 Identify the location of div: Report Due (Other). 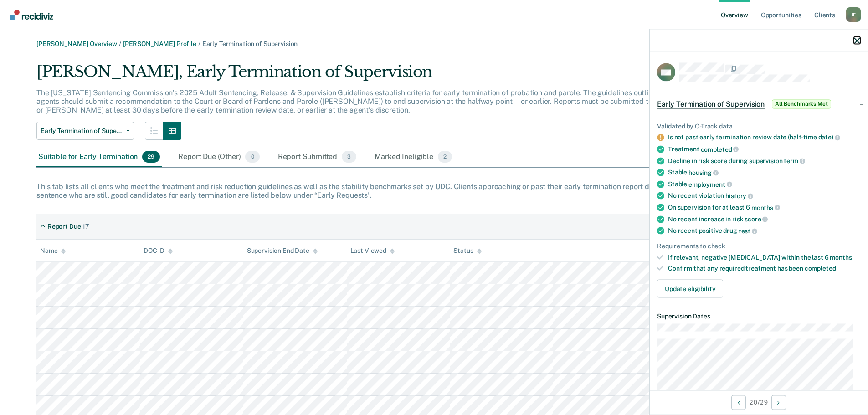
(219, 157).